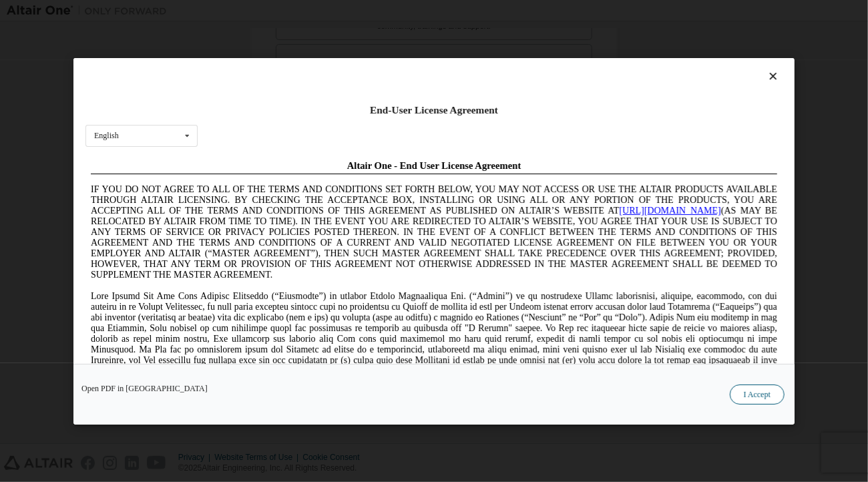  What do you see at coordinates (758, 394) in the screenshot?
I see `button: I Accept` at bounding box center [758, 394].